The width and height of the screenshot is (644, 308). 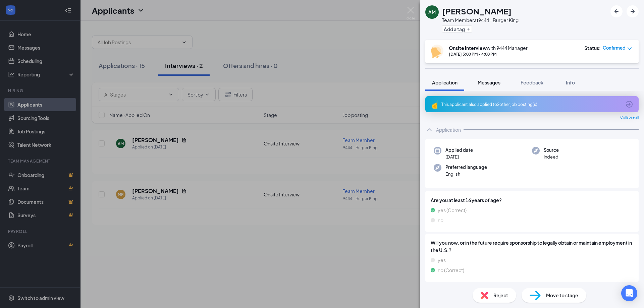 What do you see at coordinates (592, 48) in the screenshot?
I see `div: Status :` at bounding box center [592, 48].